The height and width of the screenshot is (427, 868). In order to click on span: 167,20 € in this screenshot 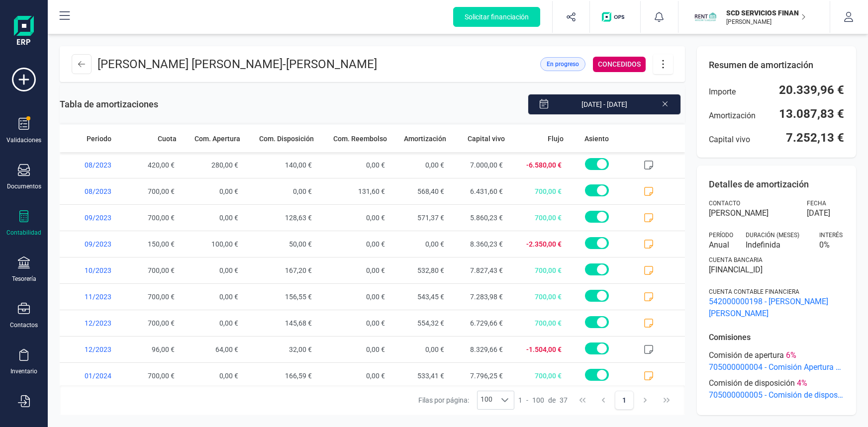, I will do `click(281, 271)`.